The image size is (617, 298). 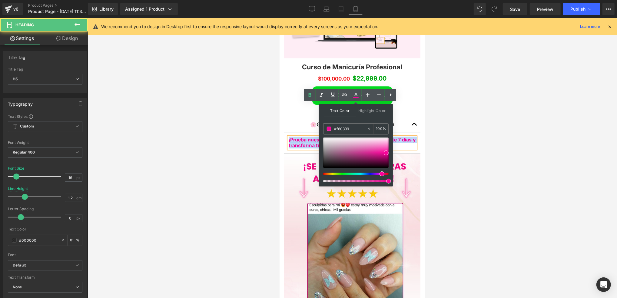 I want to click on strong: Garantía de Confianza – 7 DÍAS, so click(x=76, y=106).